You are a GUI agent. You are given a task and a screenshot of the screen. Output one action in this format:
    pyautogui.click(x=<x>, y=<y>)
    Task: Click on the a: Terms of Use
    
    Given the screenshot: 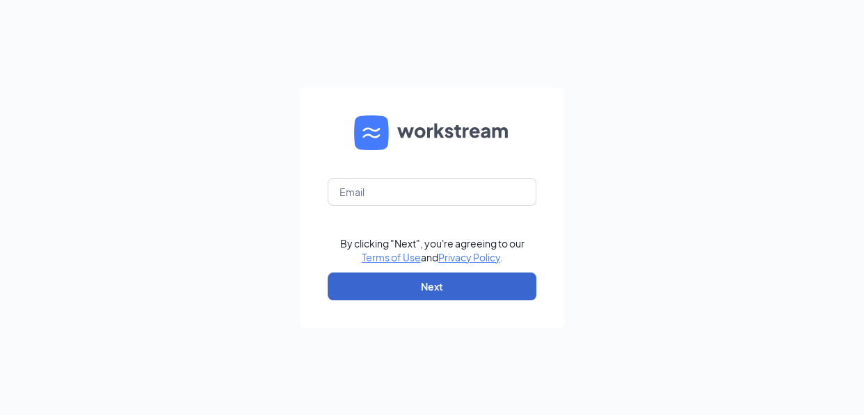 What is the action you would take?
    pyautogui.click(x=391, y=257)
    